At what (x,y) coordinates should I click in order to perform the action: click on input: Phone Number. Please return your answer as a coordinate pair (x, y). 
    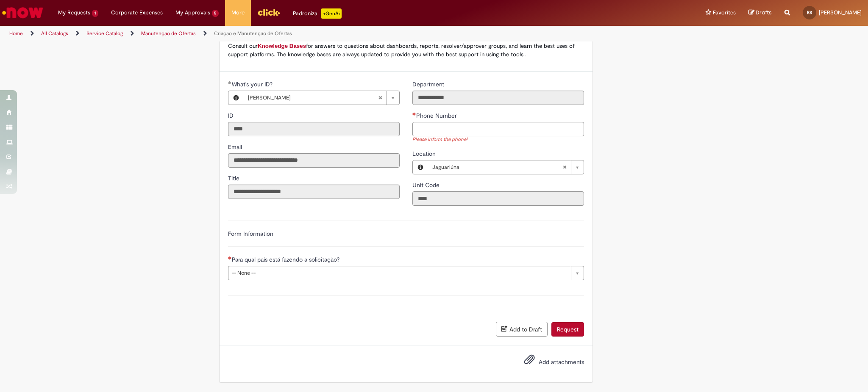
    Looking at the image, I should click on (498, 129).